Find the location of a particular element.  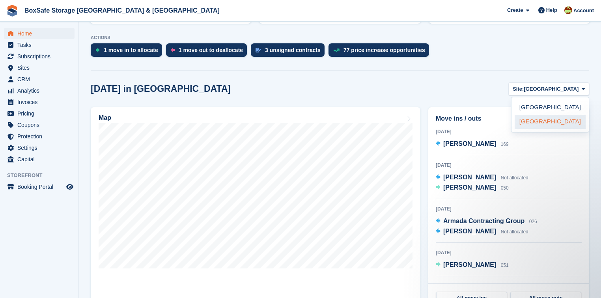

div: 1 move out to deallocate is located at coordinates (211, 50).